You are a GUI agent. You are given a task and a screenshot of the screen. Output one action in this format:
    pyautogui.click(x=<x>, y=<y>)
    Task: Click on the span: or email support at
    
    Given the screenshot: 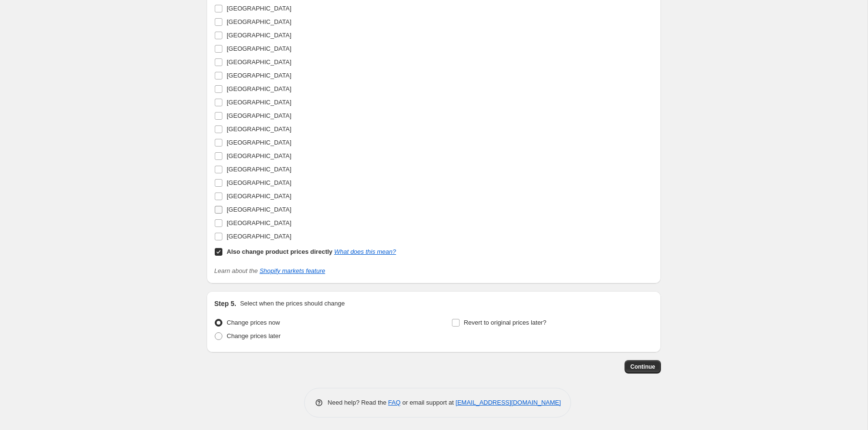 What is the action you would take?
    pyautogui.click(x=428, y=402)
    